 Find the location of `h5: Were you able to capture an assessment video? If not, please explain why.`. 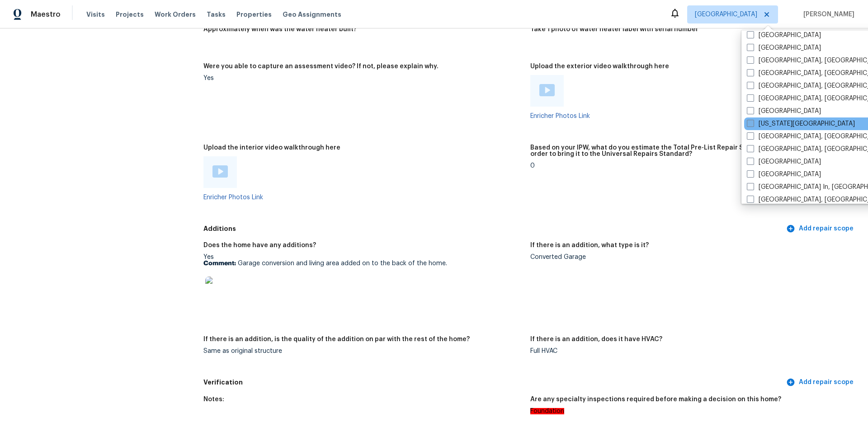

h5: Were you able to capture an assessment video? If not, please explain why. is located at coordinates (321, 66).